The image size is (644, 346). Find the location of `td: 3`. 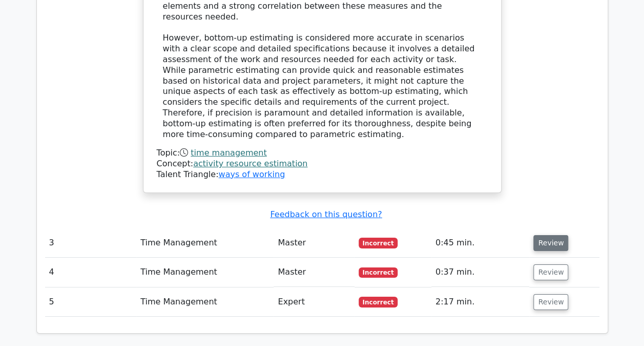

td: 3 is located at coordinates (91, 243).